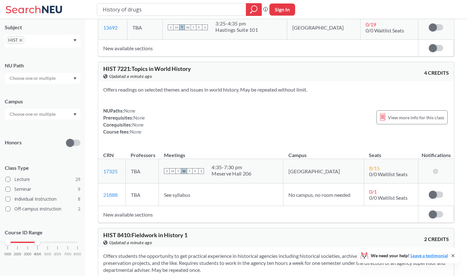 This screenshot has height=276, width=467. Describe the element at coordinates (13, 142) in the screenshot. I see `p: Honors` at that location.